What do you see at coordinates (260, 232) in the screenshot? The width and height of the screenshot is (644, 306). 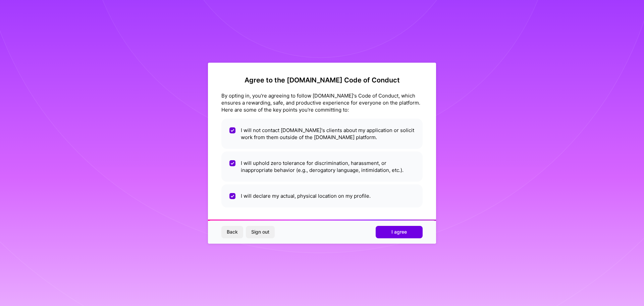 I see `span: Sign out` at bounding box center [260, 232].